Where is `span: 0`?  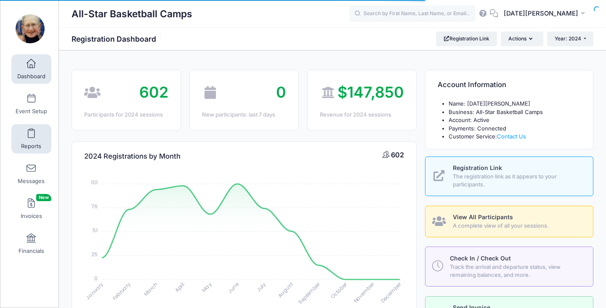
span: 0 is located at coordinates (281, 92).